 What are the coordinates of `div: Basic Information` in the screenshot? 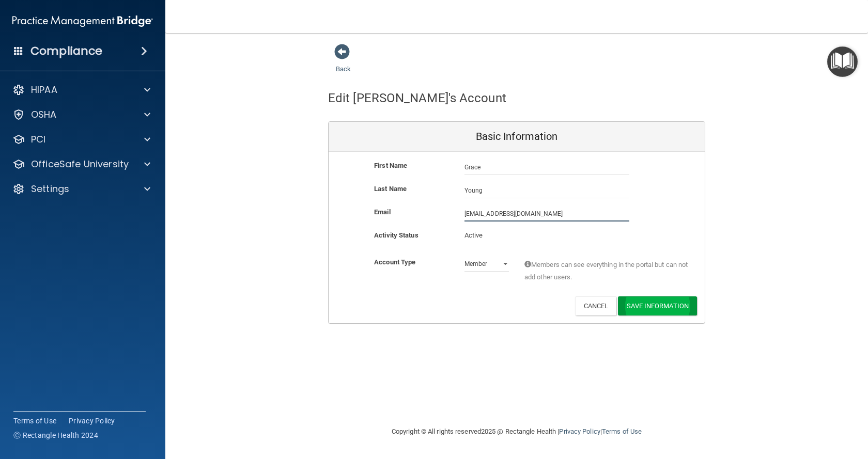 It's located at (517, 137).